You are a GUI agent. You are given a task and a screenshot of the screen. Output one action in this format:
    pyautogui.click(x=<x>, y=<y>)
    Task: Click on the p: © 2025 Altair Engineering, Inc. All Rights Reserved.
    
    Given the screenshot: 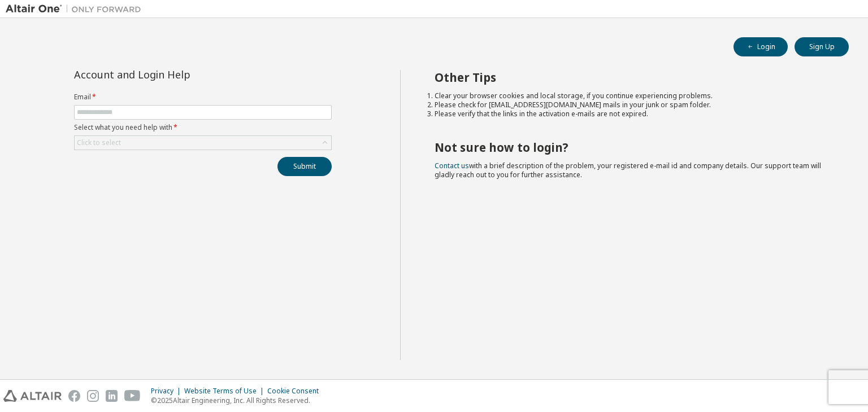 What is the action you would take?
    pyautogui.click(x=238, y=401)
    